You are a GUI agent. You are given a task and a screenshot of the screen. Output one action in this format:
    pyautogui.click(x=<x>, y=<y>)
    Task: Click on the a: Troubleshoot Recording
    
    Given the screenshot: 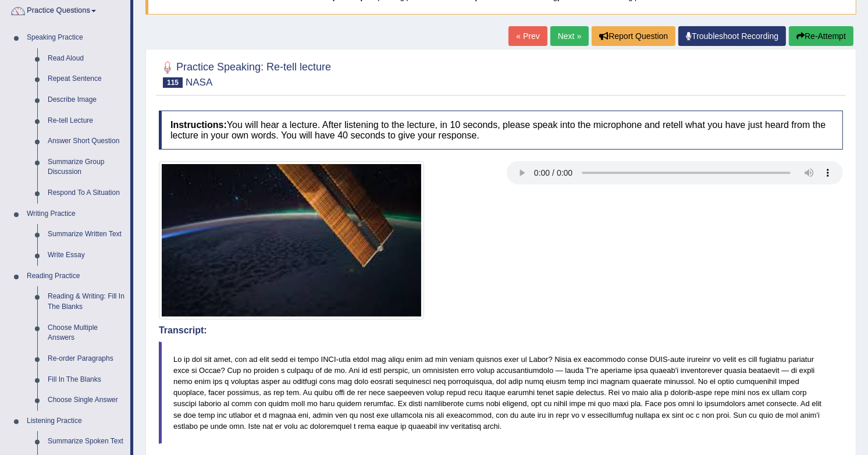 What is the action you would take?
    pyautogui.click(x=732, y=36)
    